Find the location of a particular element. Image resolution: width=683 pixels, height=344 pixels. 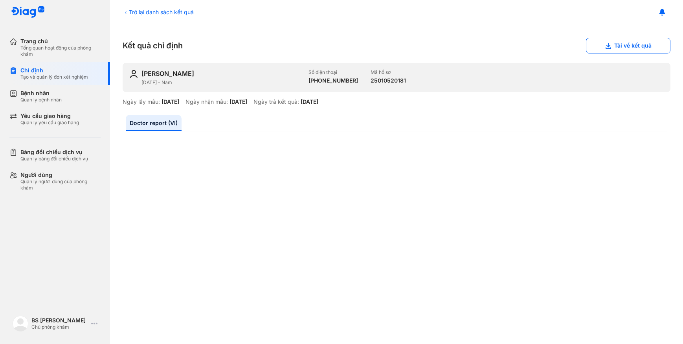

div: Kết quả chỉ định is located at coordinates (396, 46).